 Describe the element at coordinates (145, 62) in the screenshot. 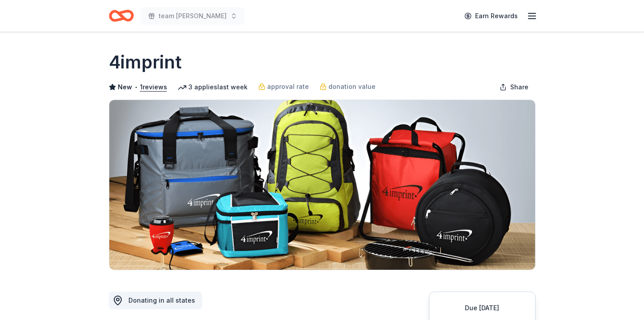

I see `h1: 4imprint` at that location.